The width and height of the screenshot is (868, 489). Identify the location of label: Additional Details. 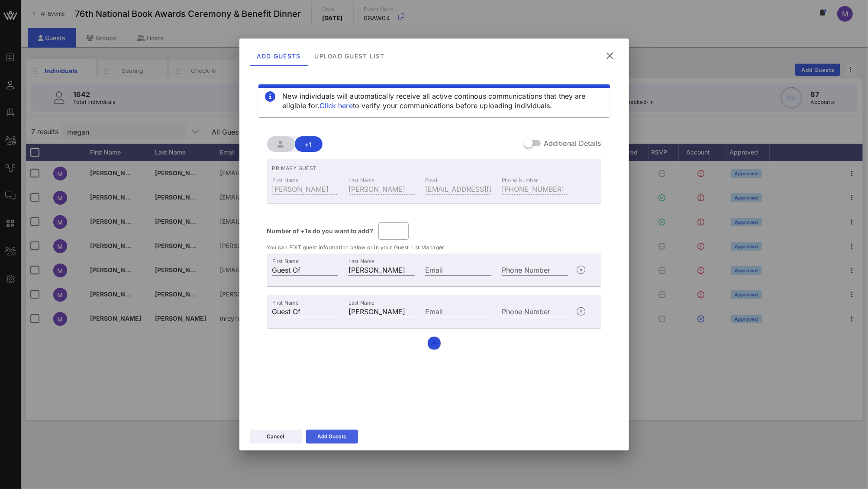
(573, 143).